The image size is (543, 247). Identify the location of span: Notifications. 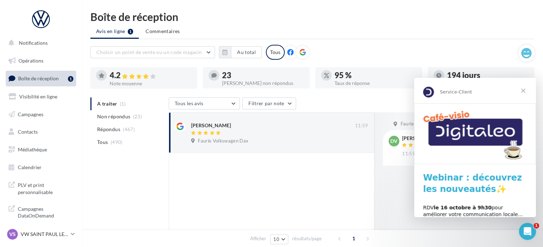
(33, 43).